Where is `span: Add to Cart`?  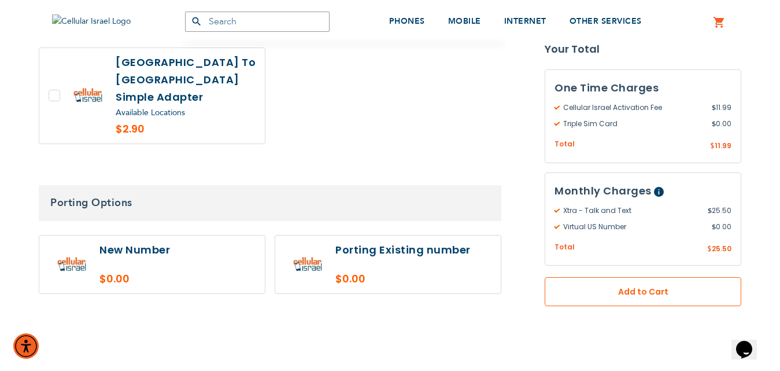
span: Add to Cart is located at coordinates (643, 292).